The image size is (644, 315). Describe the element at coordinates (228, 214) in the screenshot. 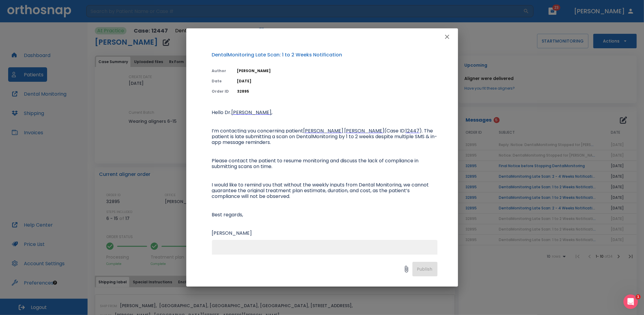

I see `span: Best regards,` at that location.